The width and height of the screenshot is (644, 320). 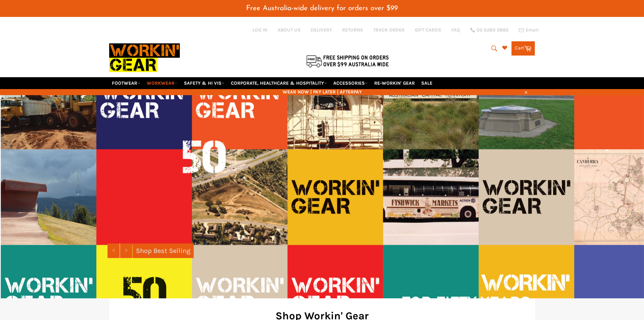 I want to click on span: WEAR NOW | PAY LATER | AFTERPAY, so click(x=322, y=92).